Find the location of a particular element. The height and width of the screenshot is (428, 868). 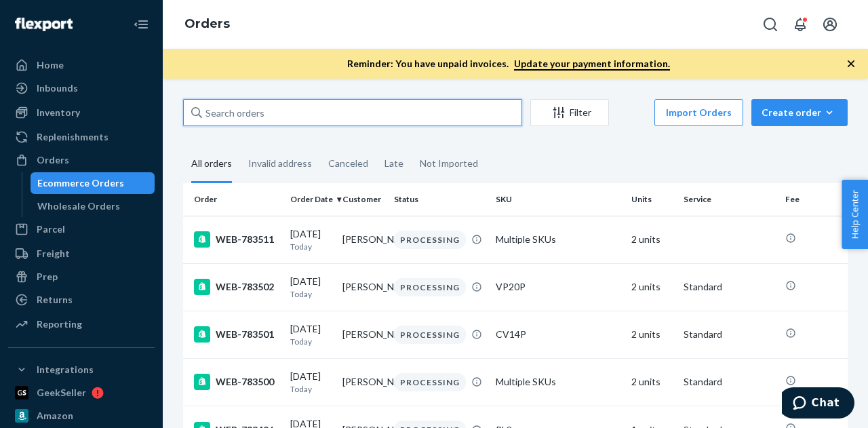

div: Amazon is located at coordinates (55, 415).